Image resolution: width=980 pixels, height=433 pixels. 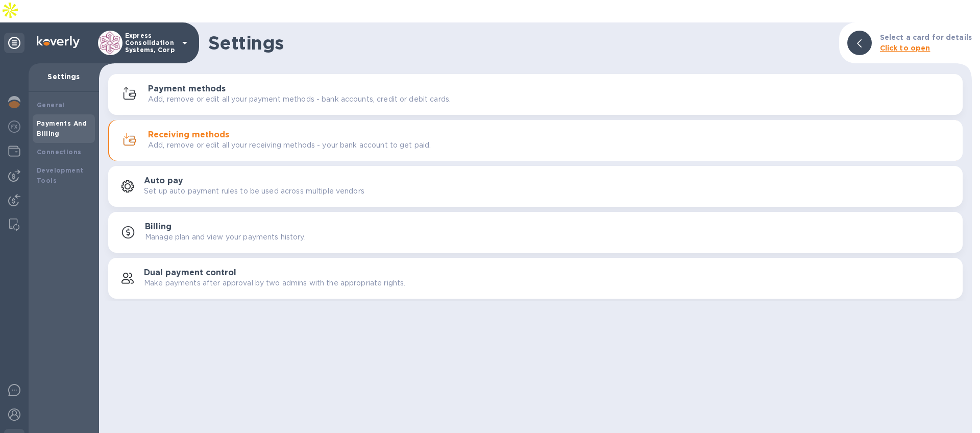 What do you see at coordinates (289, 145) in the screenshot?
I see `p: Add, remove or edit all your receiving methods - your bank account to get paid.` at bounding box center [289, 145].